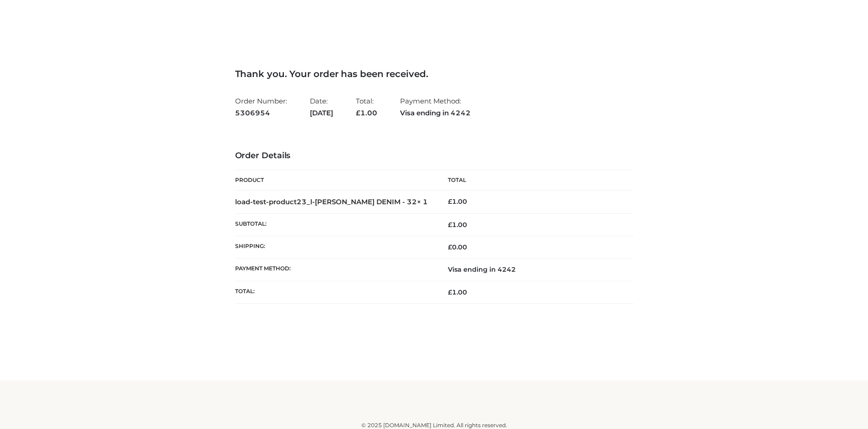 The height and width of the screenshot is (429, 868). Describe the element at coordinates (458, 247) in the screenshot. I see `bdi: 0.00` at that location.